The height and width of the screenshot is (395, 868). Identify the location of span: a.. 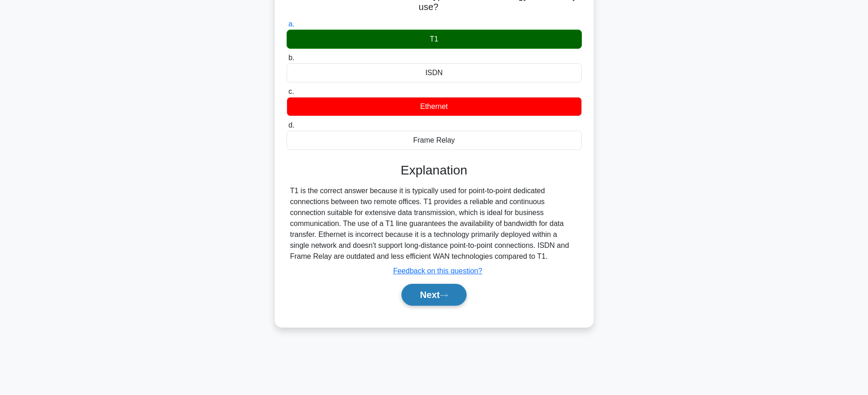
(291, 24).